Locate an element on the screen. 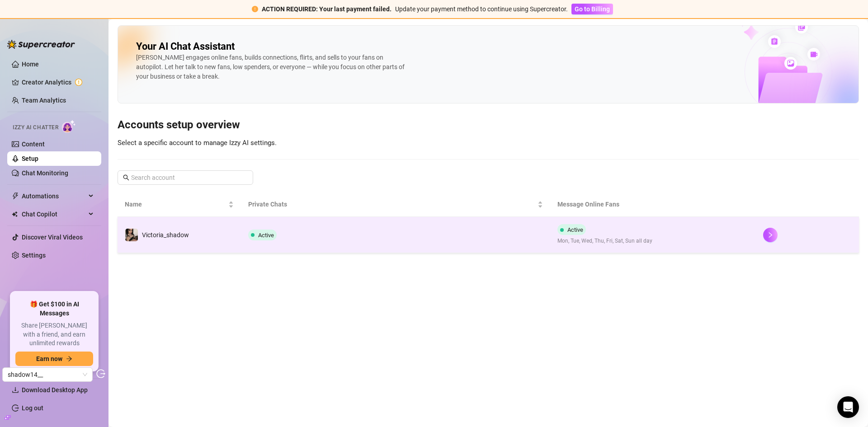  span: Izzy AI Chatter is located at coordinates (35, 127).